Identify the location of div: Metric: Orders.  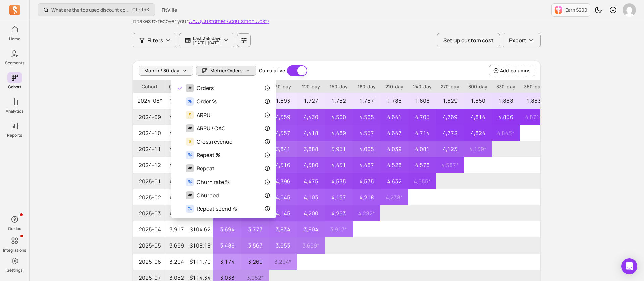
(224, 148).